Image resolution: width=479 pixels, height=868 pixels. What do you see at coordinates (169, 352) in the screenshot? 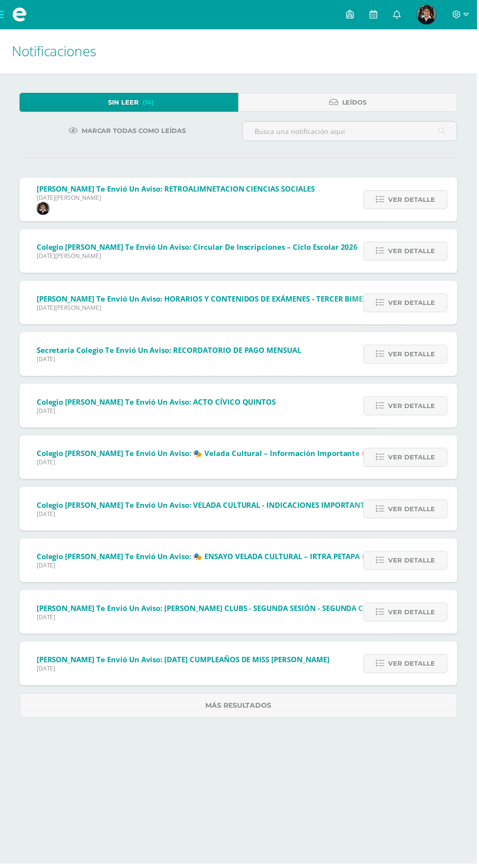
I see `span: Secretaria Colegio te envió un aviso: RECORDATORIO DE PAGO MENSUAL` at bounding box center [169, 352].